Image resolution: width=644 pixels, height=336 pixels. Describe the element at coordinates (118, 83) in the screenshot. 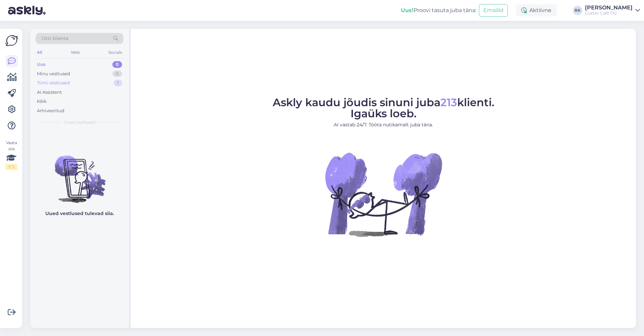

I see `div: 1` at that location.